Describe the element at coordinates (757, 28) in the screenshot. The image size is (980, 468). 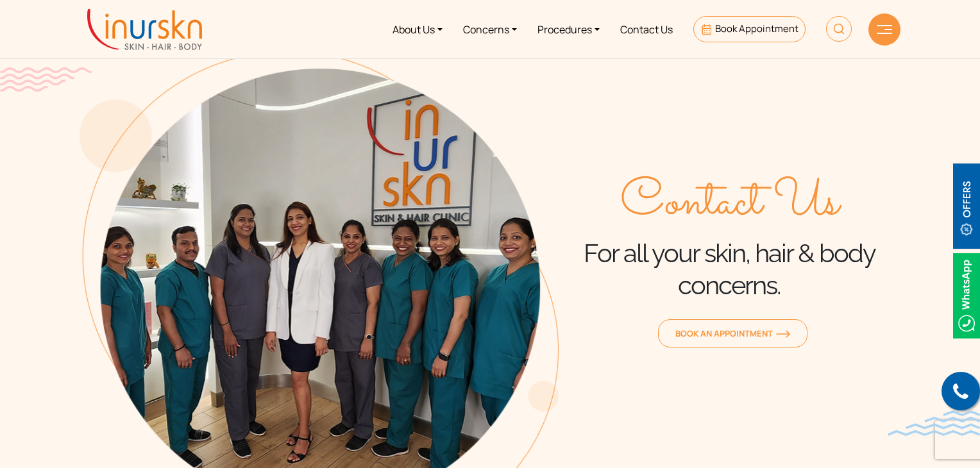
I see `span: Book Appointment` at that location.